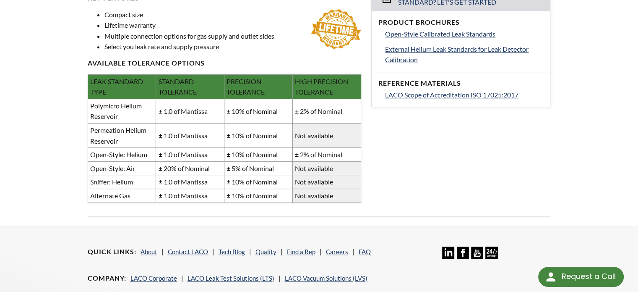 This screenshot has width=638, height=292. What do you see at coordinates (117, 86) in the screenshot?
I see `span: LEAK STANDARD TYPE` at bounding box center [117, 86].